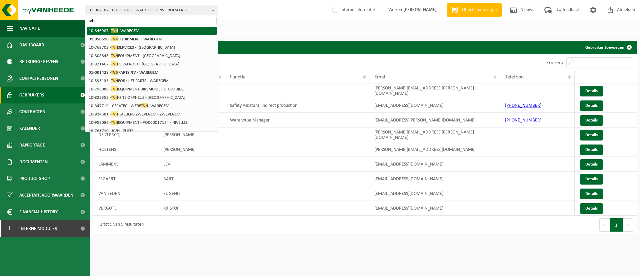 The image size is (640, 276). Describe the element at coordinates (10, 228) in the screenshot. I see `span: I` at that location.